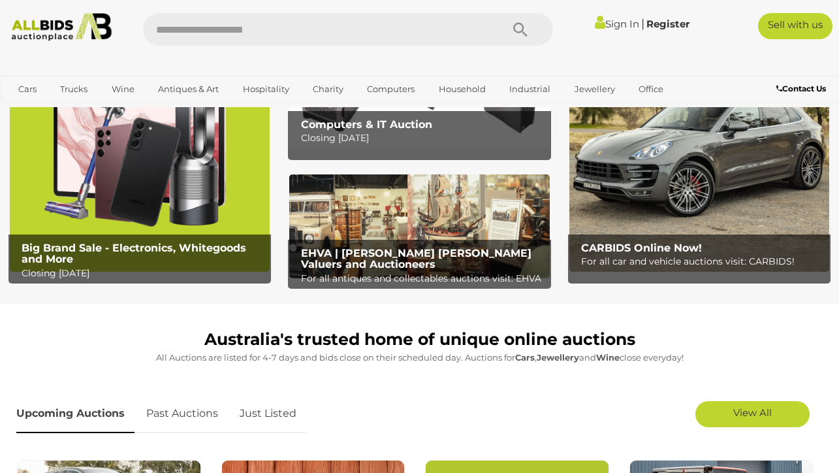  Describe the element at coordinates (617, 23) in the screenshot. I see `a: Sign In` at that location.